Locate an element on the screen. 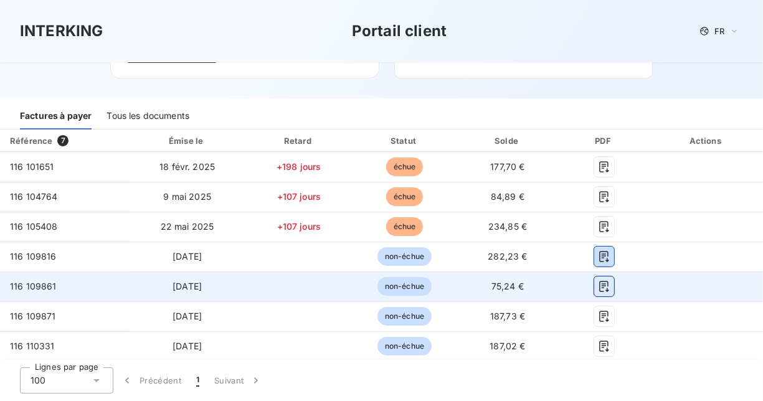 This screenshot has width=763, height=401. div: Émise le is located at coordinates (187, 141).